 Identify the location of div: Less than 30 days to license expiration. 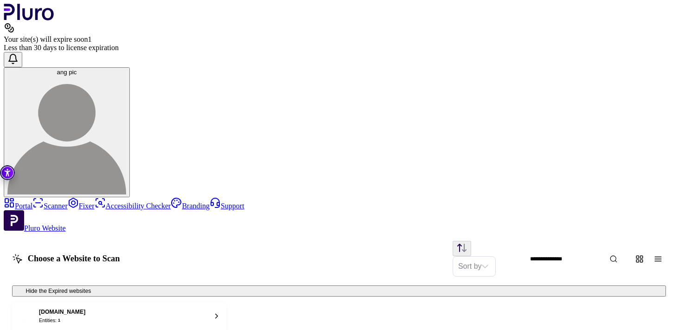
(339, 48).